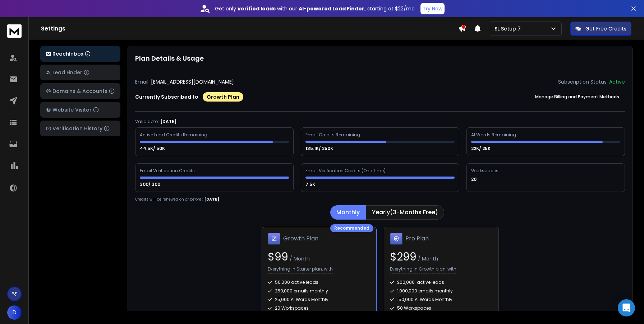  I want to click on p: Manage Billing and Payment Methods, so click(577, 97).